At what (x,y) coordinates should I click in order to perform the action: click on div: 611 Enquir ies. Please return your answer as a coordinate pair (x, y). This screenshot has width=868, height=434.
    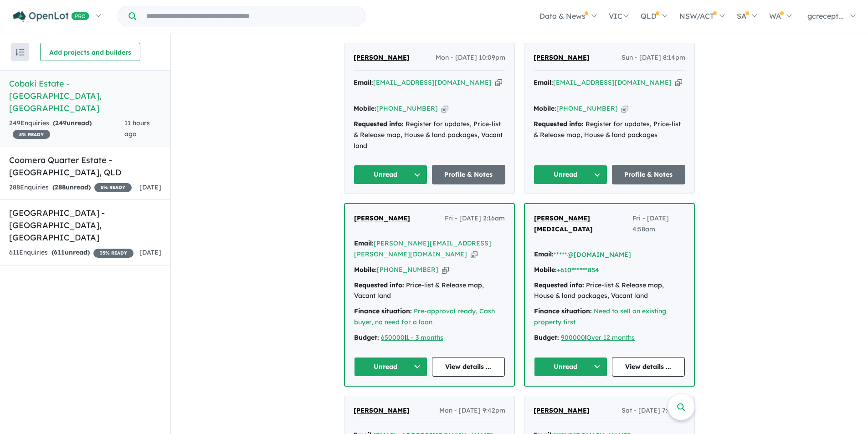
    Looking at the image, I should click on (71, 252).